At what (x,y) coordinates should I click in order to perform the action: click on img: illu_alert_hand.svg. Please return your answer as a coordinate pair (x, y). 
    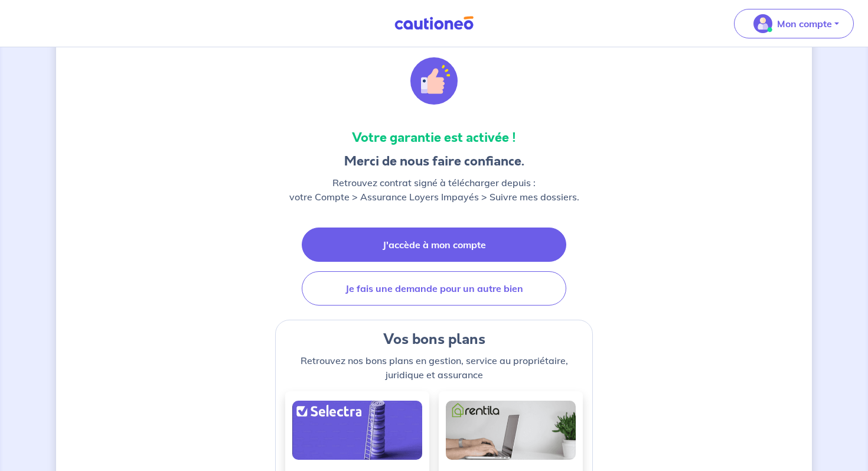
    Looking at the image, I should click on (434, 81).